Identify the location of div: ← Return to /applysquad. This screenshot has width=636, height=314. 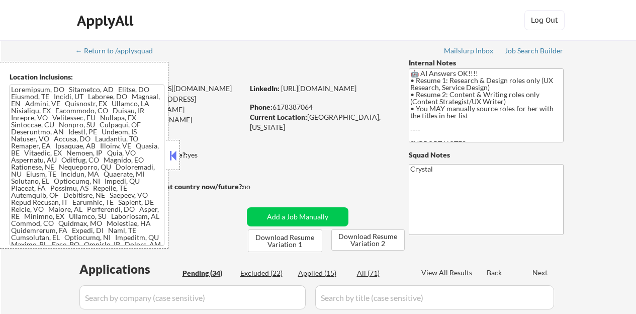
(119, 51).